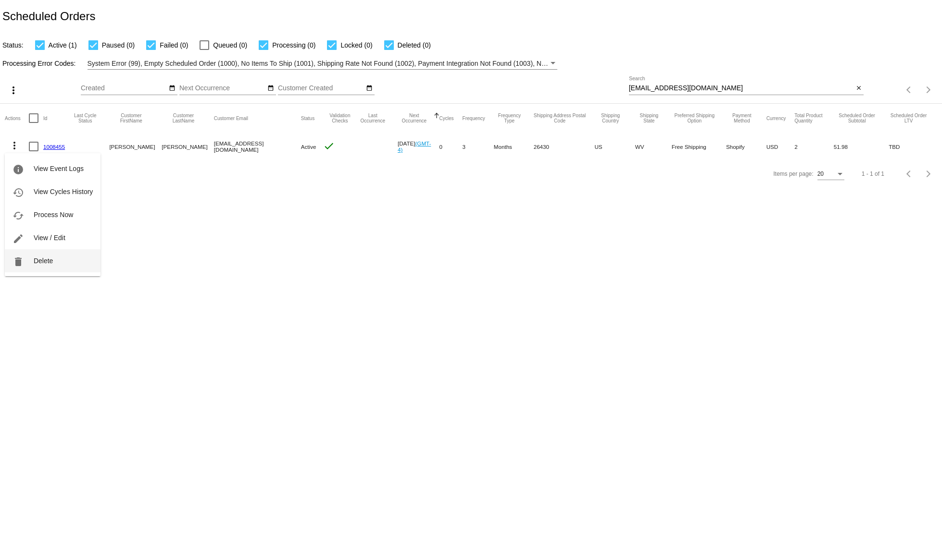  Describe the element at coordinates (59, 169) in the screenshot. I see `span: View Event Logs` at that location.